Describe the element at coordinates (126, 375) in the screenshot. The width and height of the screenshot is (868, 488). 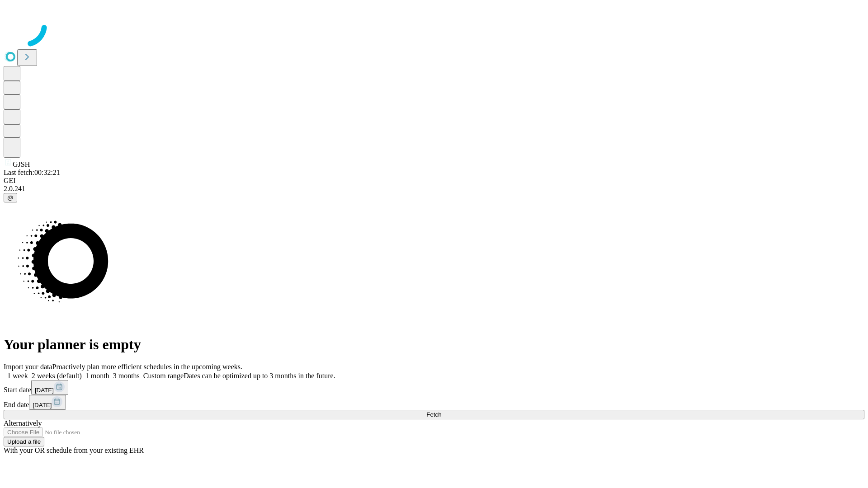
I see `span: 3 months` at that location.